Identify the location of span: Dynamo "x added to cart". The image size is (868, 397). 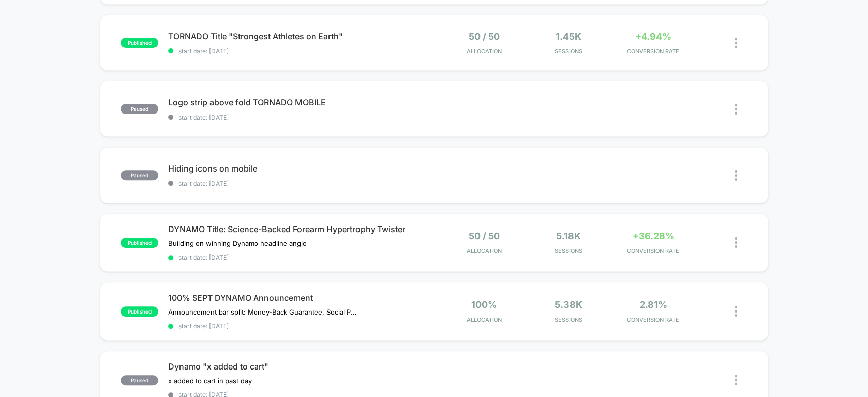
(300, 366).